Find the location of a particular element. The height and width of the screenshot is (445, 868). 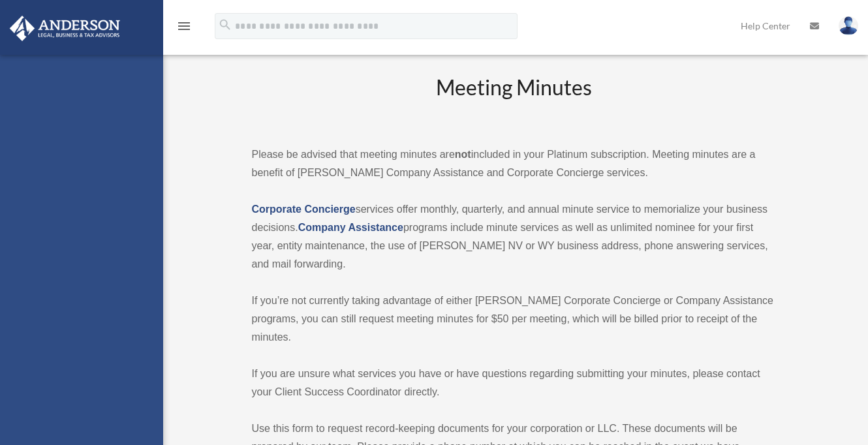

p: If you are unsure what services you have or have questions regarding submitting your minutes, ple... is located at coordinates (515, 383).